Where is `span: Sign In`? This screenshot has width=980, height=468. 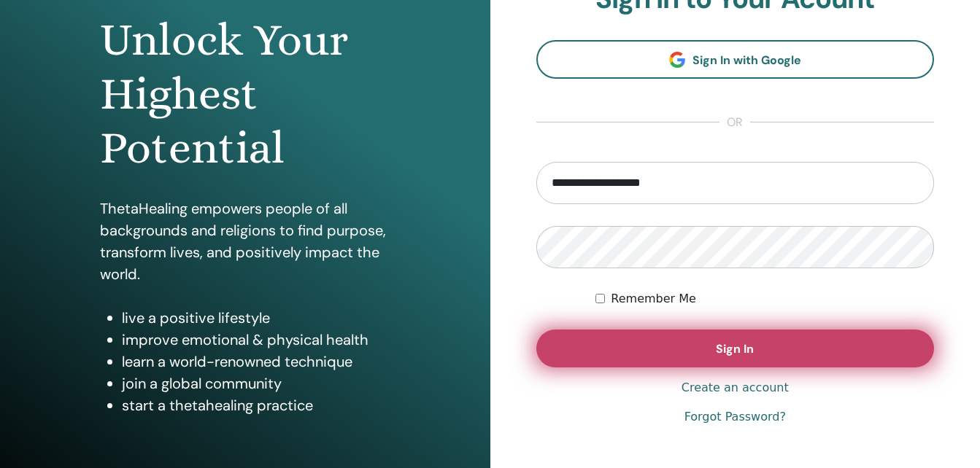 span: Sign In is located at coordinates (735, 349).